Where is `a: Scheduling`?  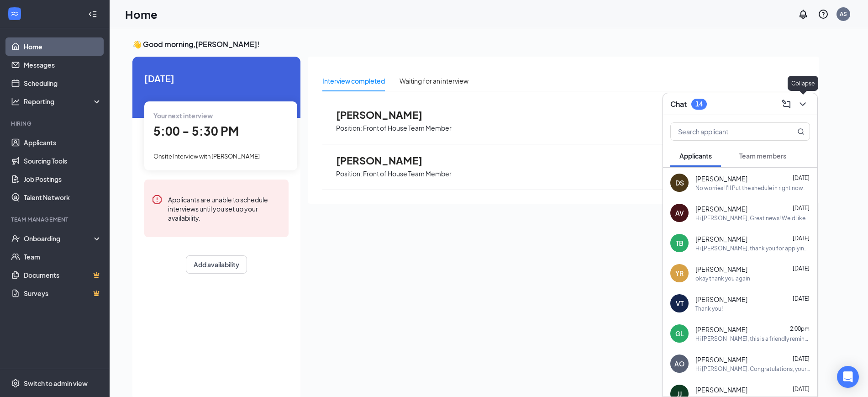
a: Scheduling is located at coordinates (62, 83).